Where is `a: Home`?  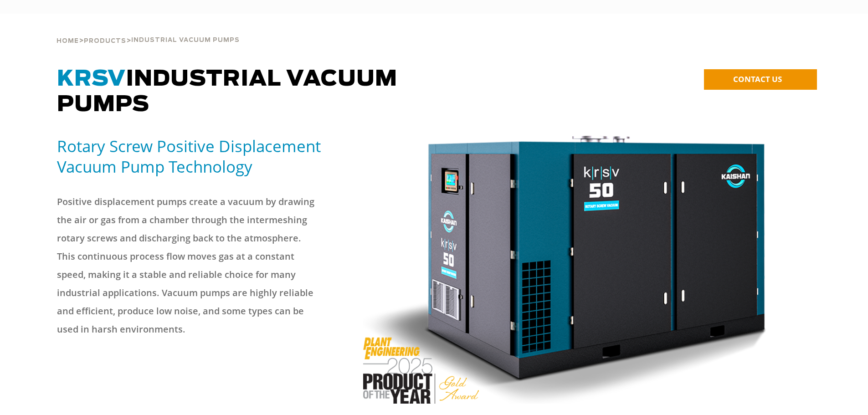
a: Home is located at coordinates (67, 41).